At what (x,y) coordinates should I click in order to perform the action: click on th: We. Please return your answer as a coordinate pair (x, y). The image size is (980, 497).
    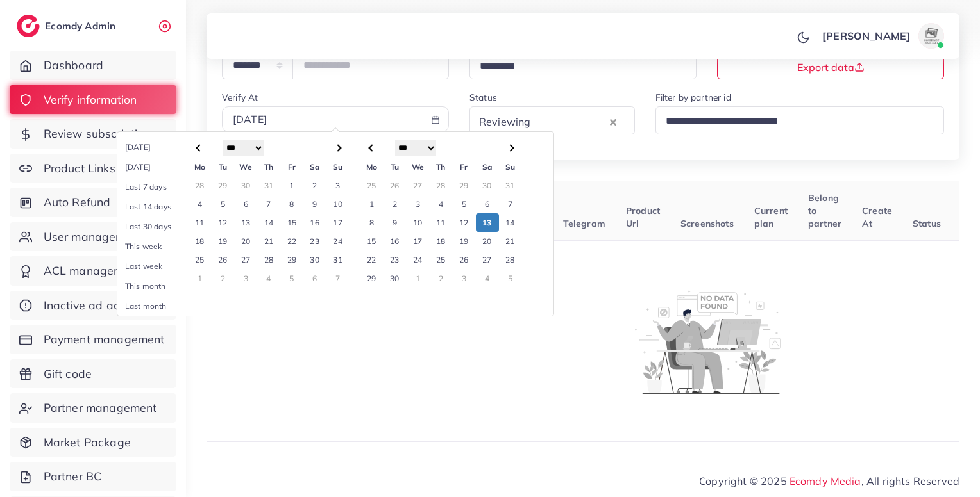
    Looking at the image, I should click on (418, 167).